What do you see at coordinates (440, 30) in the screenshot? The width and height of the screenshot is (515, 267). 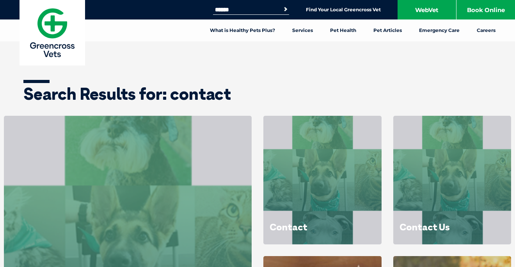 I see `a: Emergency Care` at bounding box center [440, 30].